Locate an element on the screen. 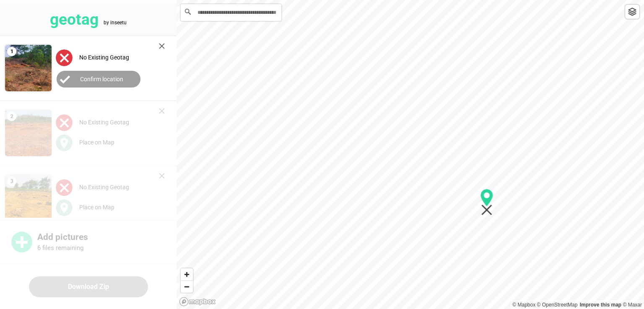 The height and width of the screenshot is (309, 644). button: Confirm location is located at coordinates (98, 79).